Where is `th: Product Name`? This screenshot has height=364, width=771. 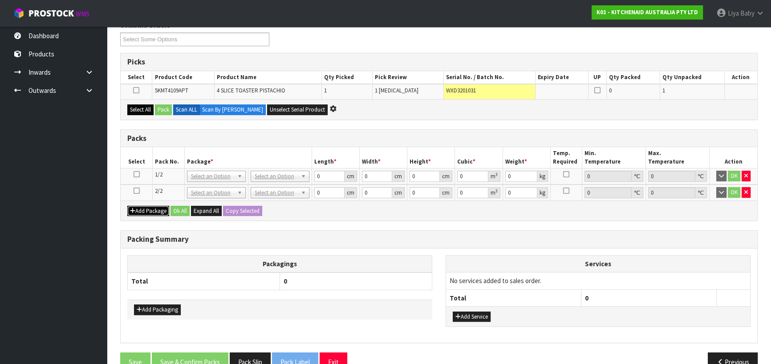
th: Product Name is located at coordinates (268, 77).